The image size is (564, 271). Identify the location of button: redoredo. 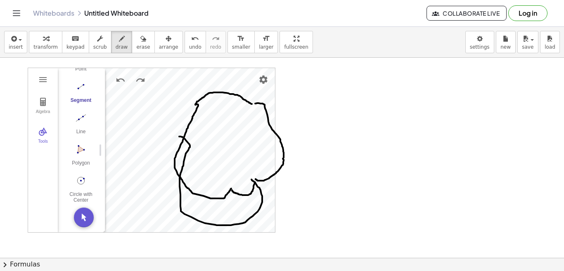
(215, 42).